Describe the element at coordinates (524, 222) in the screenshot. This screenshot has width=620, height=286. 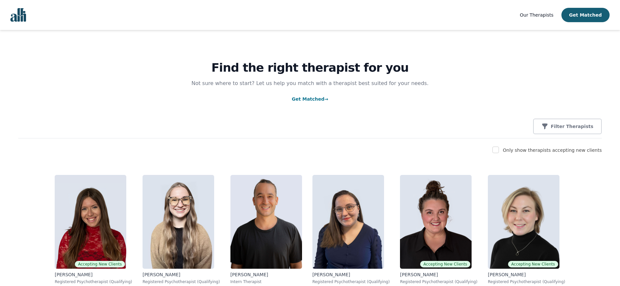
I see `img: Jocelyn_Crawford` at that location.